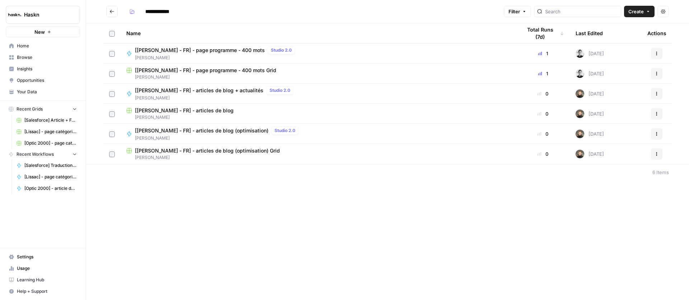 This screenshot has width=689, height=300. I want to click on button: Recent Workflows, so click(43, 154).